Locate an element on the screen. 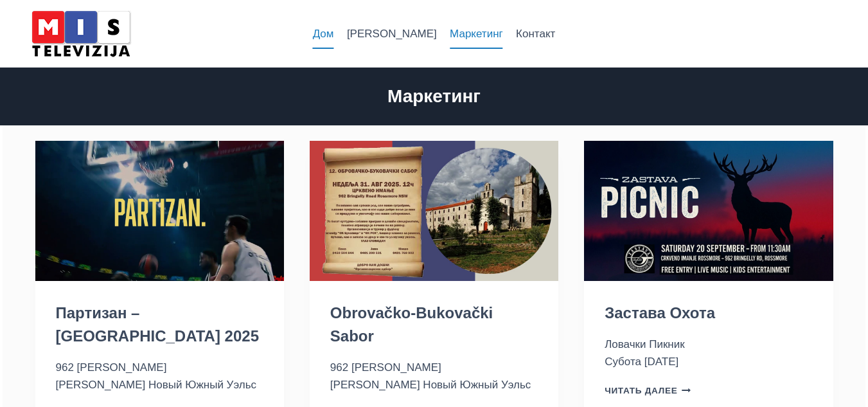  a: Маркетинг is located at coordinates (476, 34).